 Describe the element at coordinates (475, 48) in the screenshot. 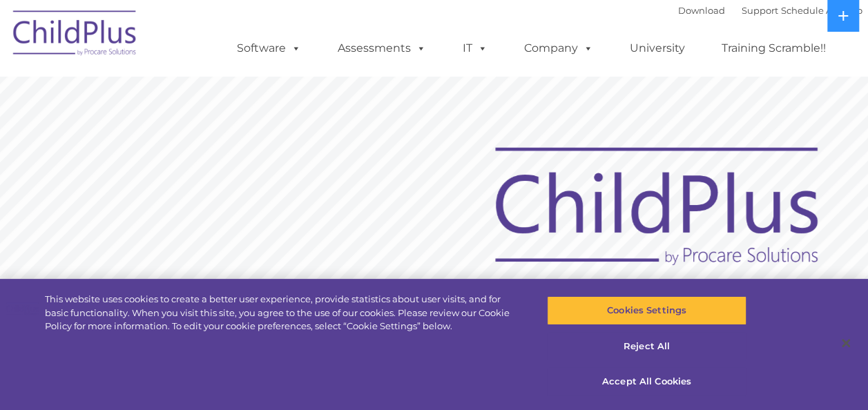

I see `a: IT` at that location.